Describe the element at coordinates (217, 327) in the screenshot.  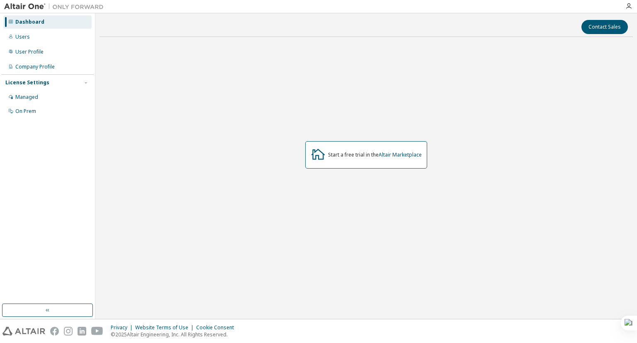
I see `div: Cookie Consent` at that location.